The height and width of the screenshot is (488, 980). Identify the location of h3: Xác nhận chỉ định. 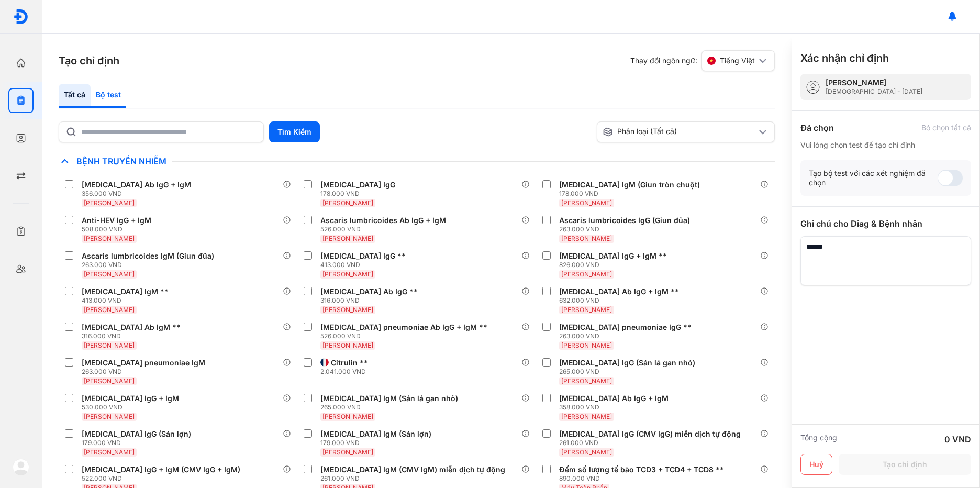
(844, 58).